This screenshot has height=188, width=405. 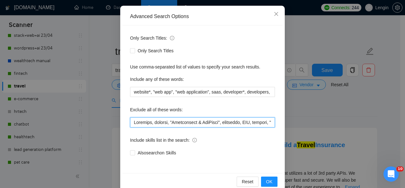 I want to click on span: Only Search Titles, so click(x=156, y=51).